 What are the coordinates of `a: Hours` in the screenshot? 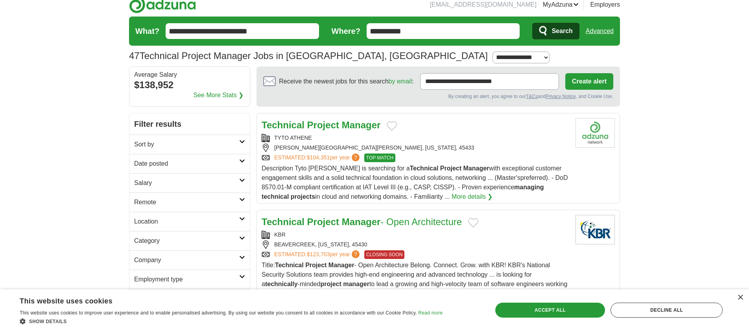 It's located at (190, 298).